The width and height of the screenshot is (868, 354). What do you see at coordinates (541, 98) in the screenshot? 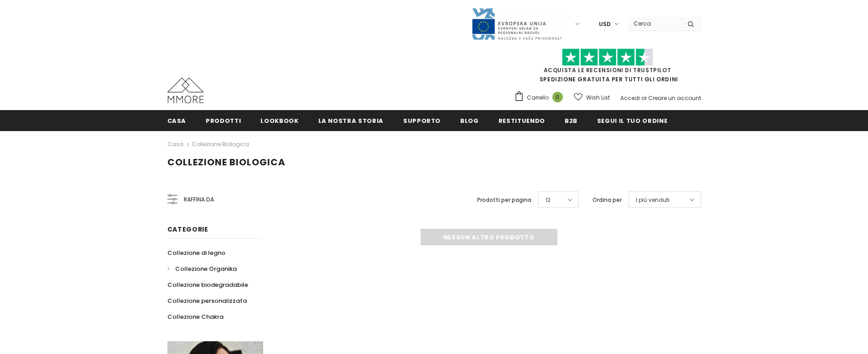
I see `a: Carrello 0` at bounding box center [541, 98].